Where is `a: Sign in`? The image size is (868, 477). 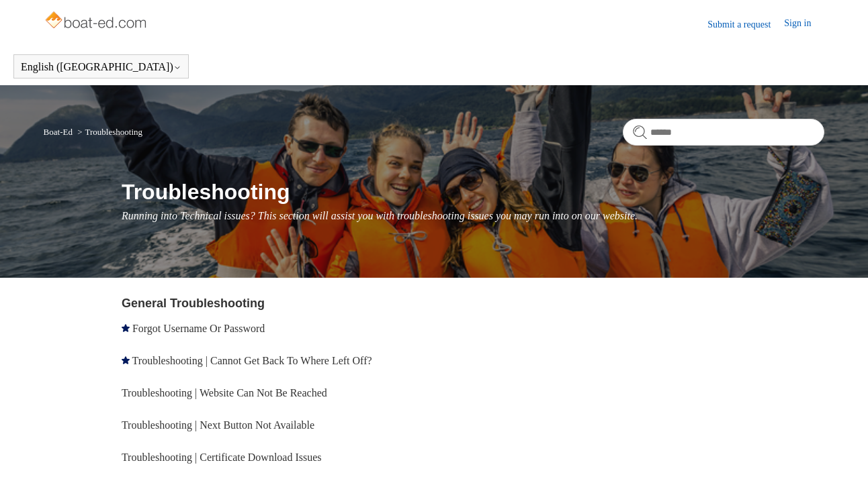
a: Sign in is located at coordinates (804, 24).